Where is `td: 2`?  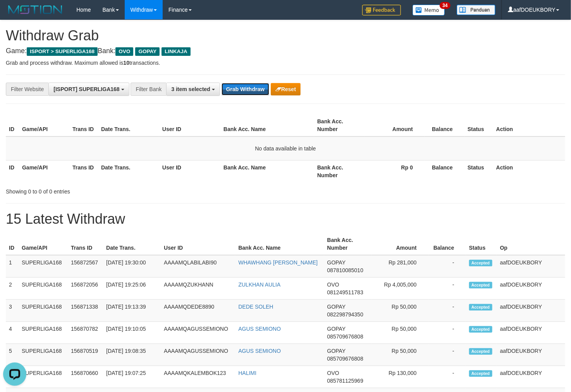
td: 2 is located at coordinates (12, 288).